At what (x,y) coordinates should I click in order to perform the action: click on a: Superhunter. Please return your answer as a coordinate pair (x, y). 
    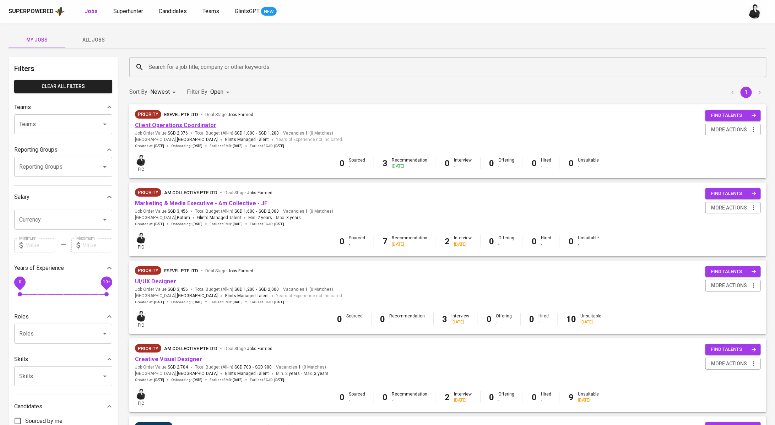
    Looking at the image, I should click on (129, 11).